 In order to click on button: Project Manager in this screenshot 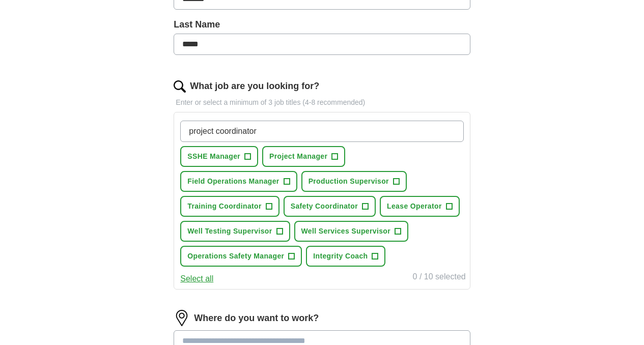, I will do `click(304, 156)`.